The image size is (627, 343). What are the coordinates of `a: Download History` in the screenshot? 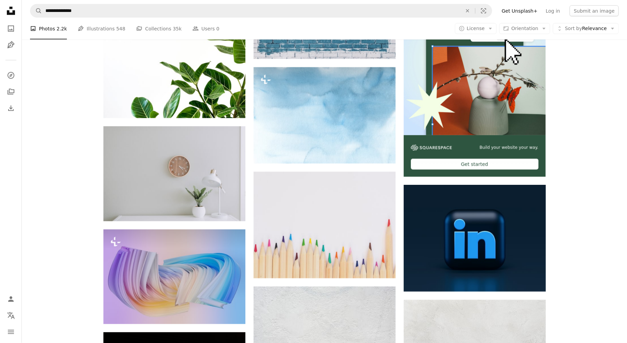 It's located at (11, 108).